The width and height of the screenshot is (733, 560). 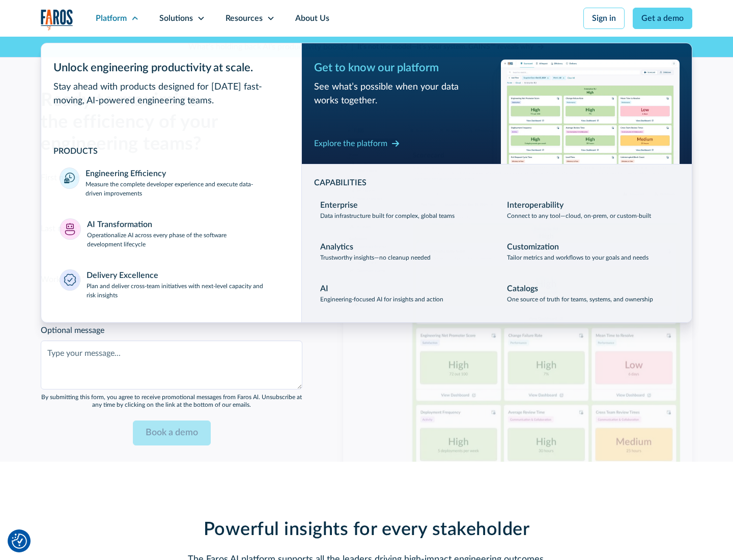 I want to click on div: Resources, so click(x=244, y=18).